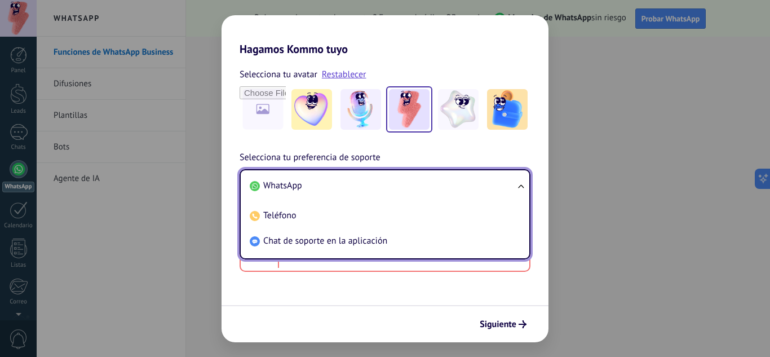  I want to click on a: Restablecer, so click(344, 74).